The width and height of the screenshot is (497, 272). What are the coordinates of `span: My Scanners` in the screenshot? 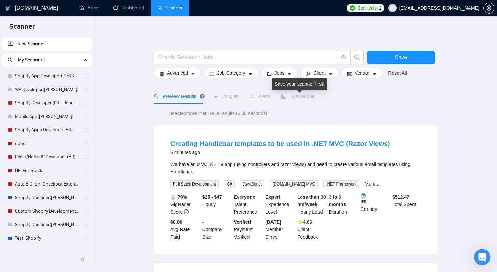 It's located at (31, 60).